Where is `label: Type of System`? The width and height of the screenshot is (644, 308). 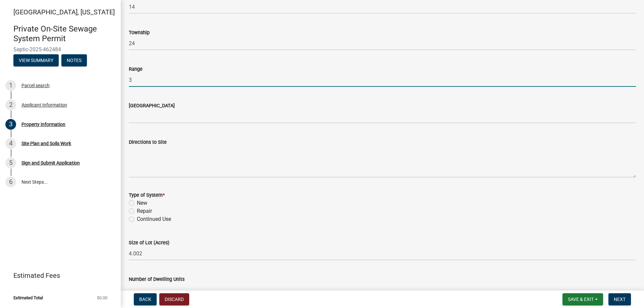
label: Type of System is located at coordinates (146, 196).